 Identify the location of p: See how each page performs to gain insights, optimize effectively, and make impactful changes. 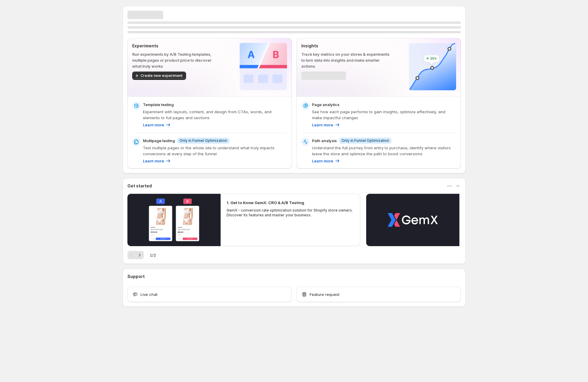
(384, 114).